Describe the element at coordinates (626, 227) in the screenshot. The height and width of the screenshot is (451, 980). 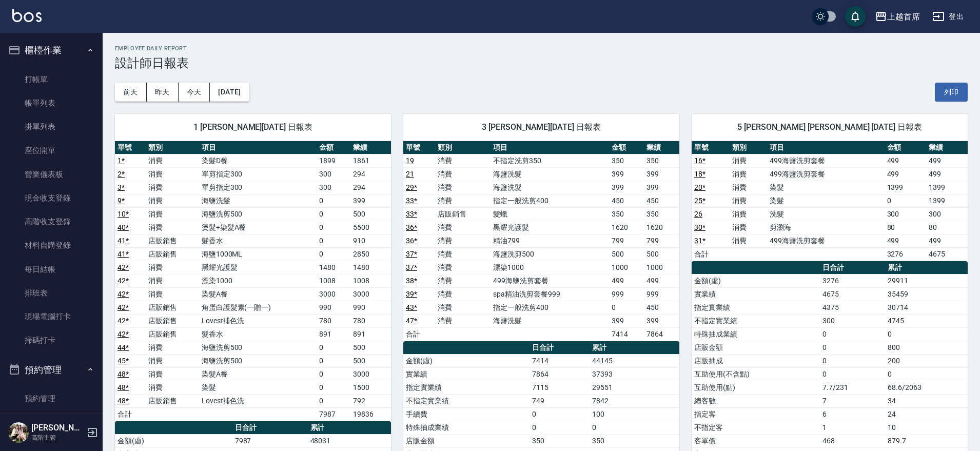
I see `td: 1620` at that location.